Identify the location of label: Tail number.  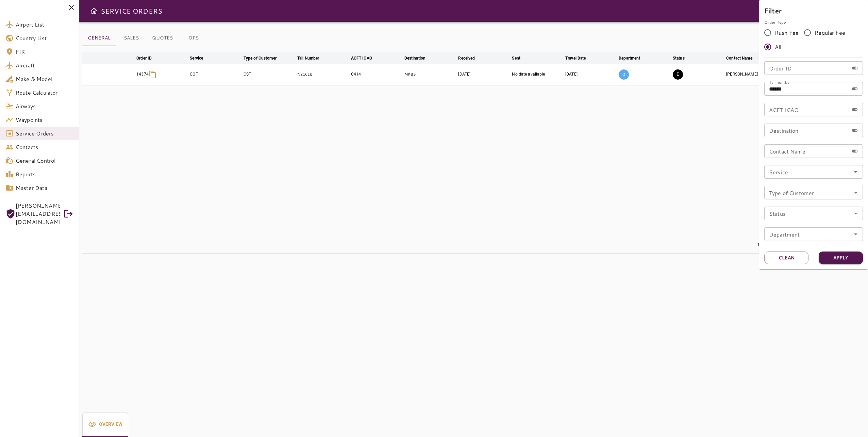
(780, 81).